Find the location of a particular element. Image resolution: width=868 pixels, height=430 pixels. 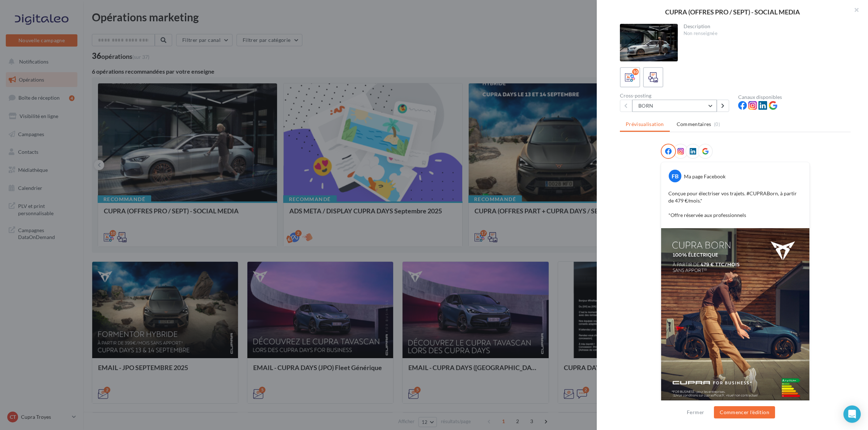

div: Description is located at coordinates (764, 26).